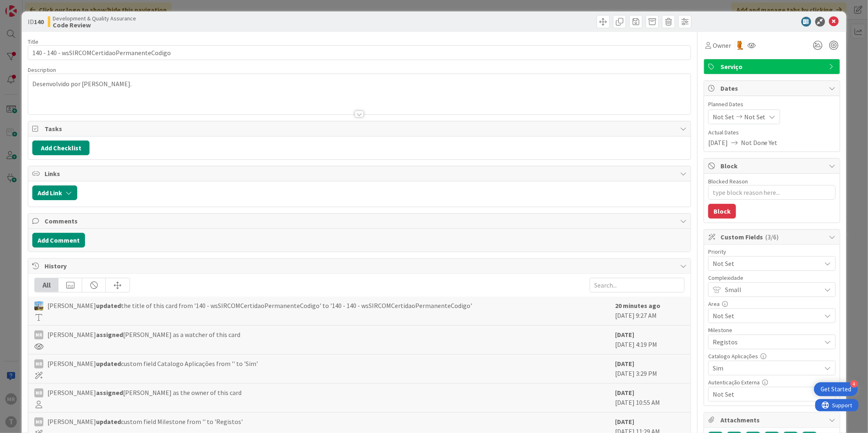  Describe the element at coordinates (360, 221) in the screenshot. I see `span: Comments` at that location.